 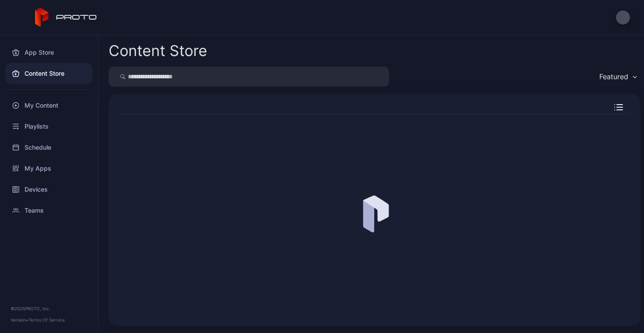 What do you see at coordinates (48, 210) in the screenshot?
I see `div: Teams` at bounding box center [48, 210].